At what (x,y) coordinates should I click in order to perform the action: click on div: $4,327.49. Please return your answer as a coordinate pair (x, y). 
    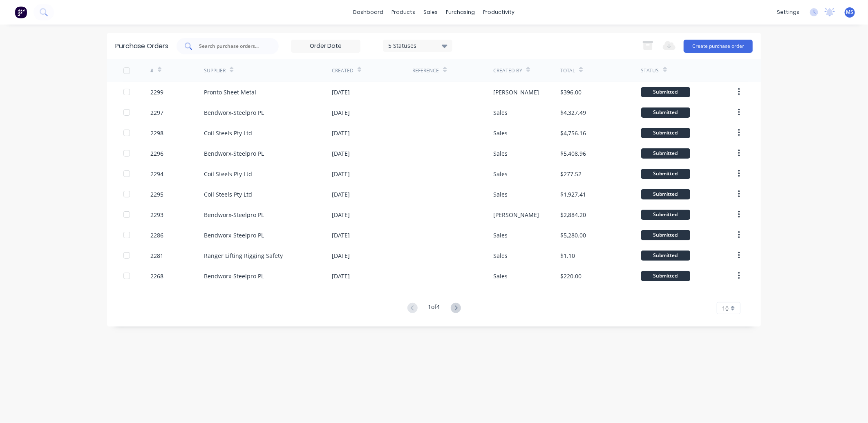
    Looking at the image, I should click on (573, 113).